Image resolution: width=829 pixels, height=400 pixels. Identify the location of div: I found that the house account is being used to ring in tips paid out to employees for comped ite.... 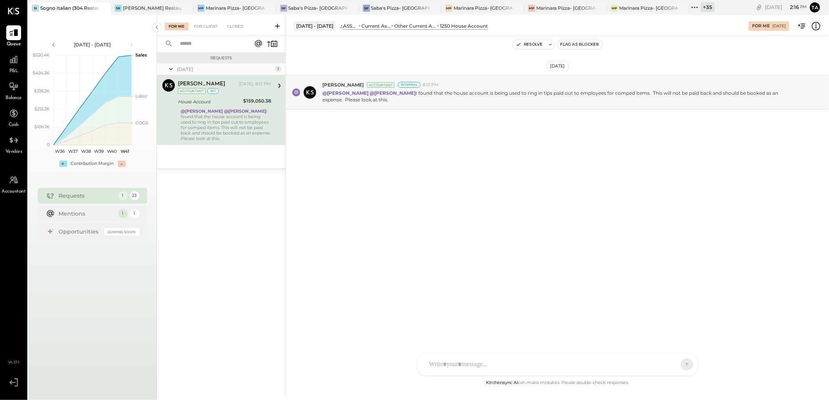
(226, 125).